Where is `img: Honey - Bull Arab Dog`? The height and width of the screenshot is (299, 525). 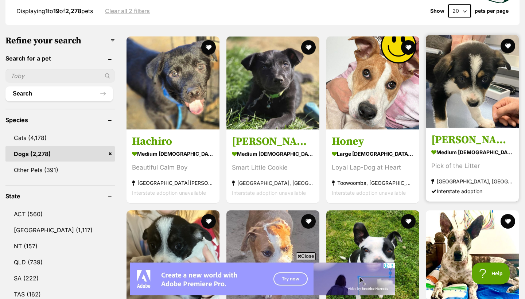
img: Honey - Bull Arab Dog is located at coordinates (373, 83).